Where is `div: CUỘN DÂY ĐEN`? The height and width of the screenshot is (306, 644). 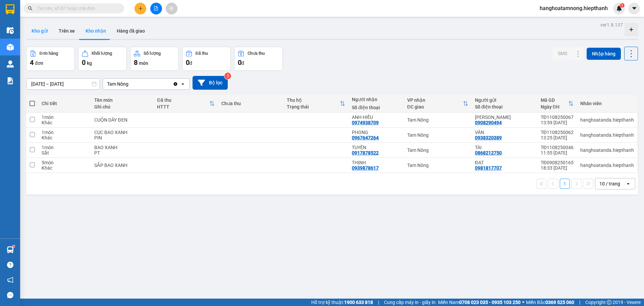 div: CUỘN DÂY ĐEN is located at coordinates (122, 120).